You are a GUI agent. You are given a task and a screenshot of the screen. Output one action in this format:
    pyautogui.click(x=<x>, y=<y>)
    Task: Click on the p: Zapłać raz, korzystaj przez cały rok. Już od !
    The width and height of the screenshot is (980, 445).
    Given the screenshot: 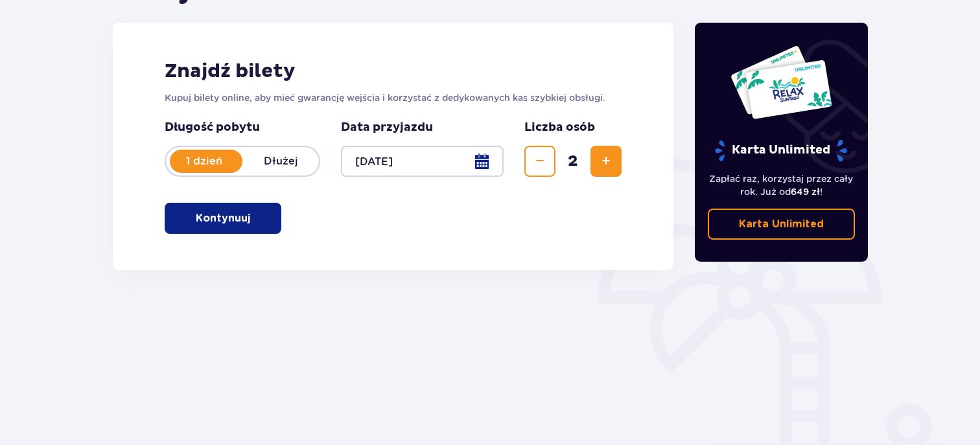 What is the action you would take?
    pyautogui.click(x=782, y=185)
    